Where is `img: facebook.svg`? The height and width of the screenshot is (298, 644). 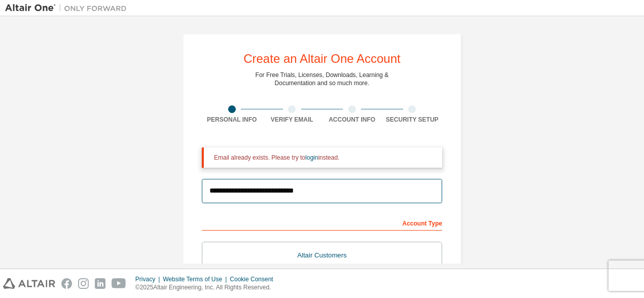 img: facebook.svg is located at coordinates (66, 283).